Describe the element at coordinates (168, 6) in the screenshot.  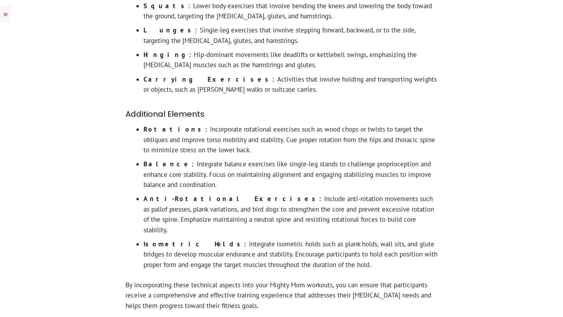
I see `strong: Squats:` at that location.